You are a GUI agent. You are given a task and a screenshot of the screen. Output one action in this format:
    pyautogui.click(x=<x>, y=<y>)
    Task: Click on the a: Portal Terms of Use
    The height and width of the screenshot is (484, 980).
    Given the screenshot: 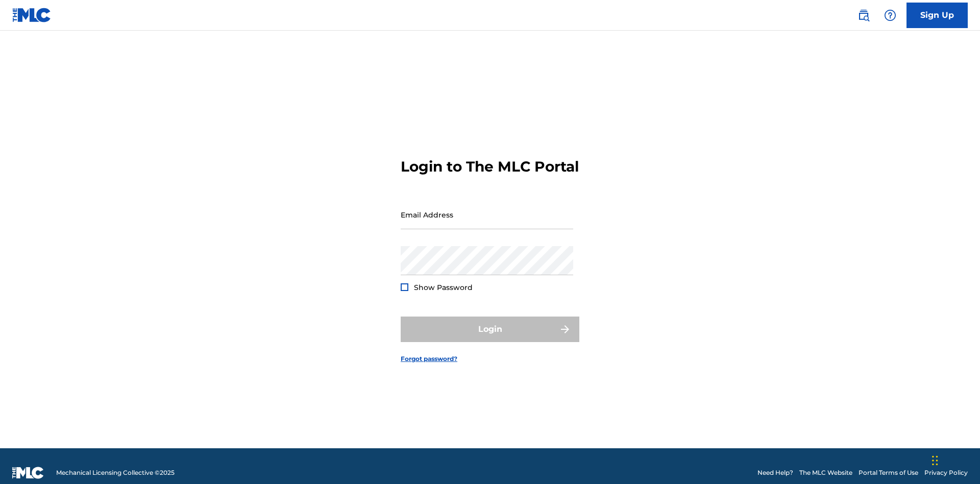 What is the action you would take?
    pyautogui.click(x=888, y=473)
    